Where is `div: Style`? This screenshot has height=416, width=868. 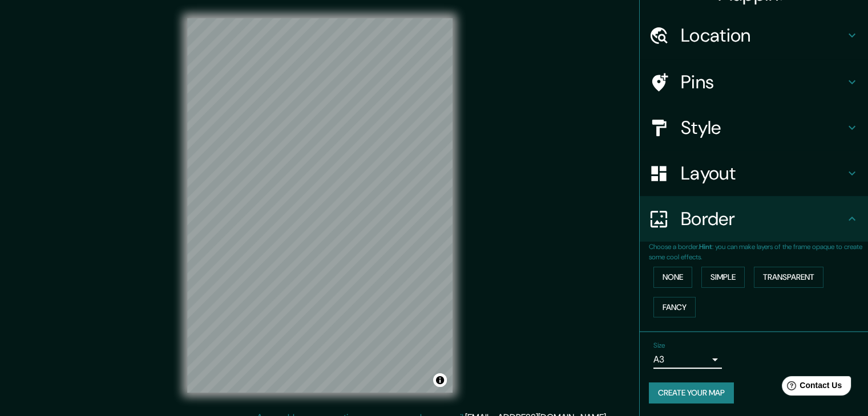 div: Style is located at coordinates (754, 127).